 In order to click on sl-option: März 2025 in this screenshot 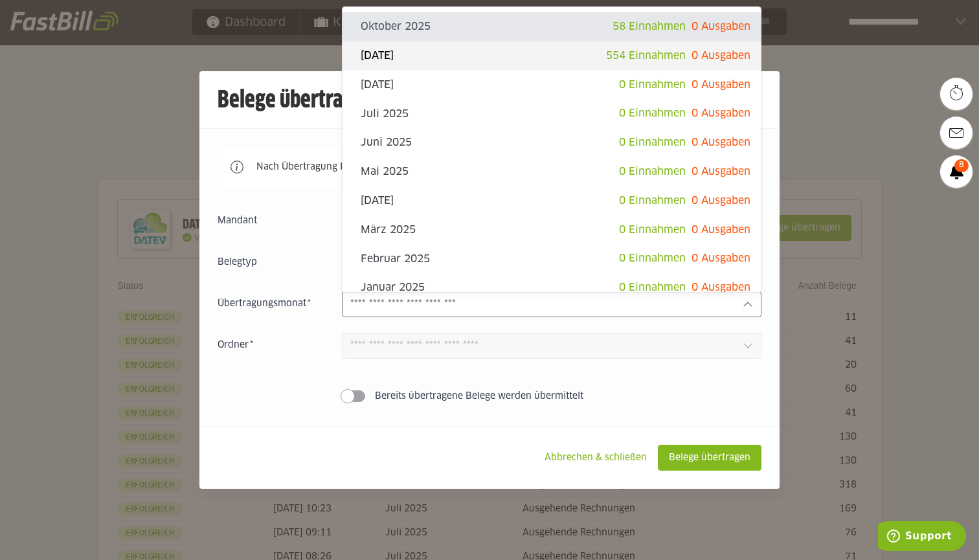, I will do `click(552, 230)`.